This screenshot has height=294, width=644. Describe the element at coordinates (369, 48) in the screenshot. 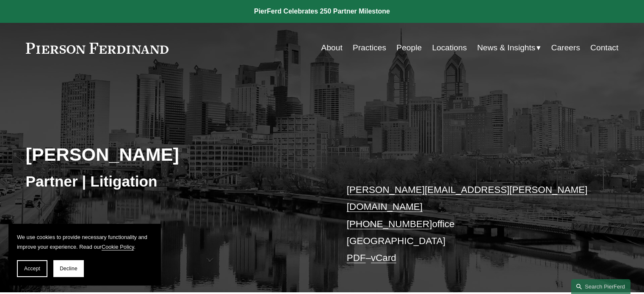

I see `a: Practices` at that location.